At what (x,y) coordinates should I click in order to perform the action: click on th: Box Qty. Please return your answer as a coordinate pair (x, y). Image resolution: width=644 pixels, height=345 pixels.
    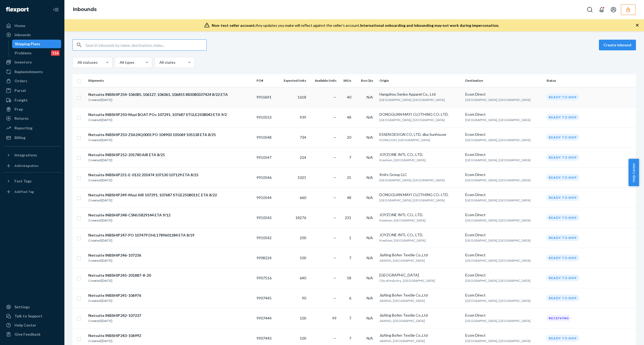
    Looking at the image, I should click on (366, 80).